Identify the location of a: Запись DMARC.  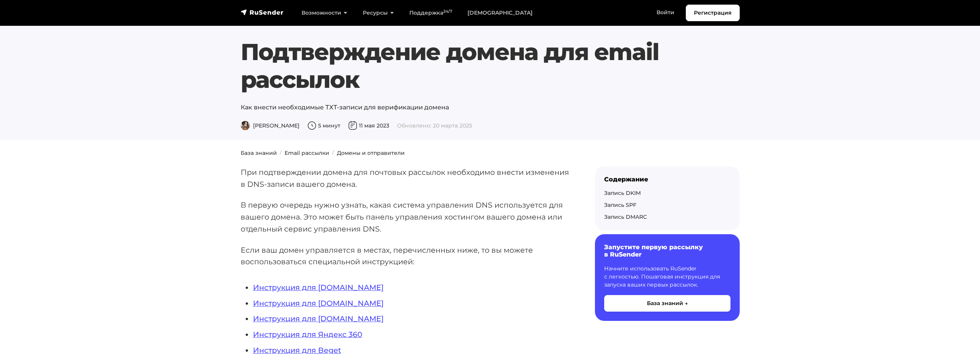
(625, 217).